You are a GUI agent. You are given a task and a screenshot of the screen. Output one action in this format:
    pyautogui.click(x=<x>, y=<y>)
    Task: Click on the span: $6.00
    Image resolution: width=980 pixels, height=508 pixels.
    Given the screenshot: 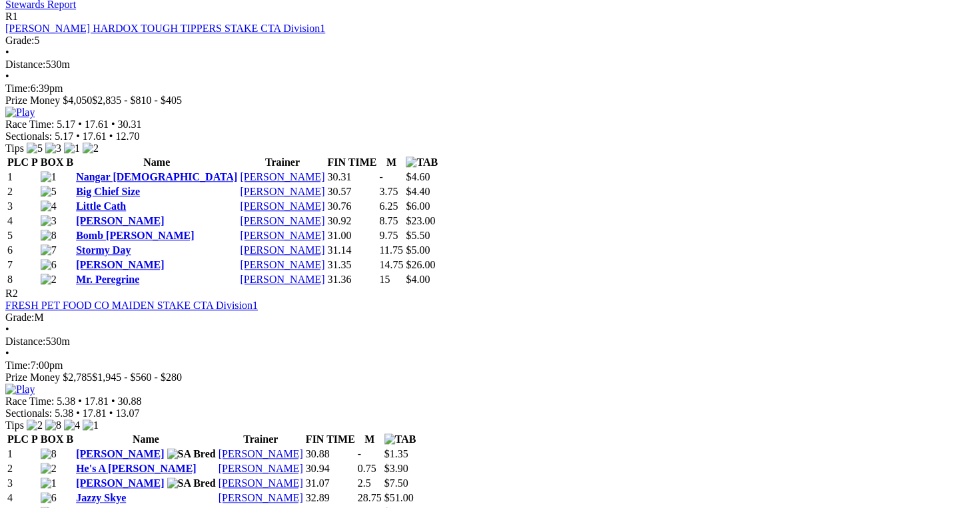 What is the action you would take?
    pyautogui.click(x=418, y=206)
    